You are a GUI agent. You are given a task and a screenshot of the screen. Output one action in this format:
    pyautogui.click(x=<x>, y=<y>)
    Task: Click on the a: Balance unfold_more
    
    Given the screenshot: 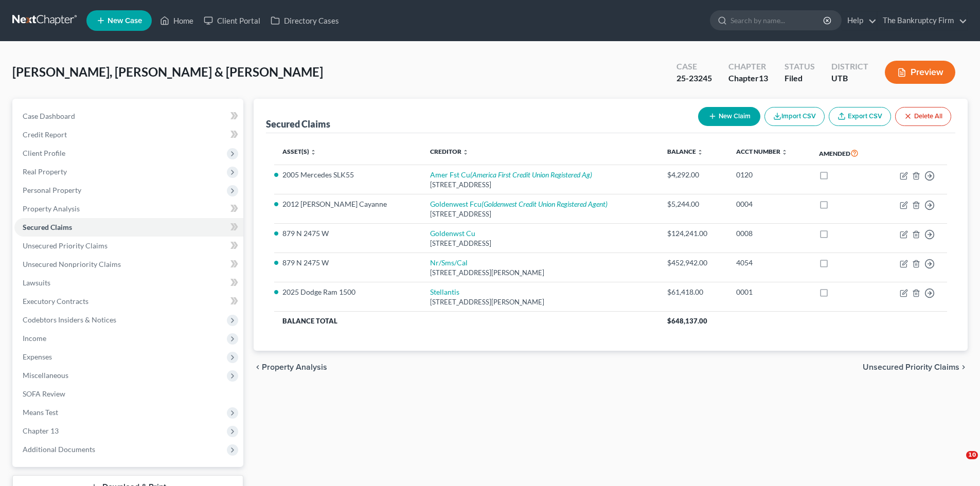 What is the action you would take?
    pyautogui.click(x=686, y=152)
    